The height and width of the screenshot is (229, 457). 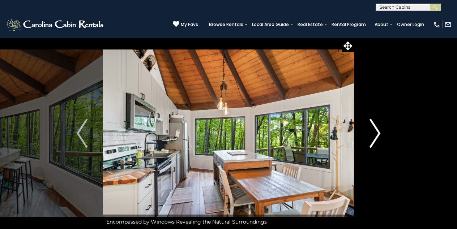 I want to click on span: My Favs, so click(x=190, y=25).